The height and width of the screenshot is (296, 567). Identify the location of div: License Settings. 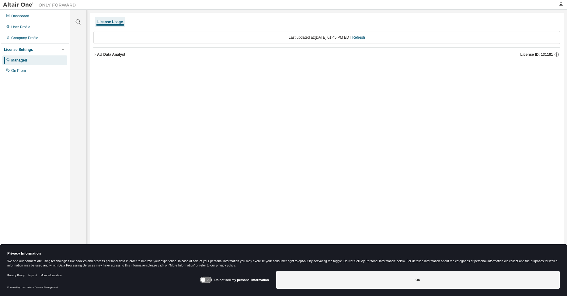
(18, 50).